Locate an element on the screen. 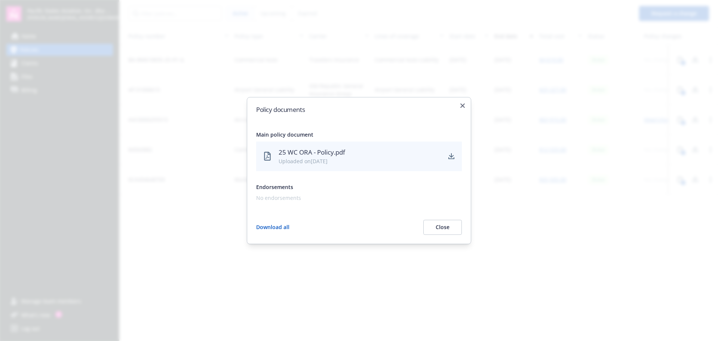 The width and height of the screenshot is (718, 341). h2: Policy documents is located at coordinates (359, 109).